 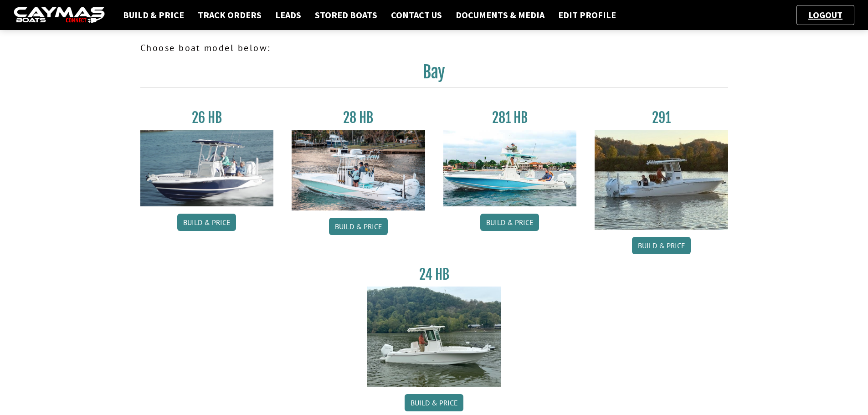 I want to click on img: caymas-dealer-connect-2ed40d3bc7270c1d8d7ffb4b79bf05adc795679939227970def78ec6f6c03838.gif, so click(x=59, y=15).